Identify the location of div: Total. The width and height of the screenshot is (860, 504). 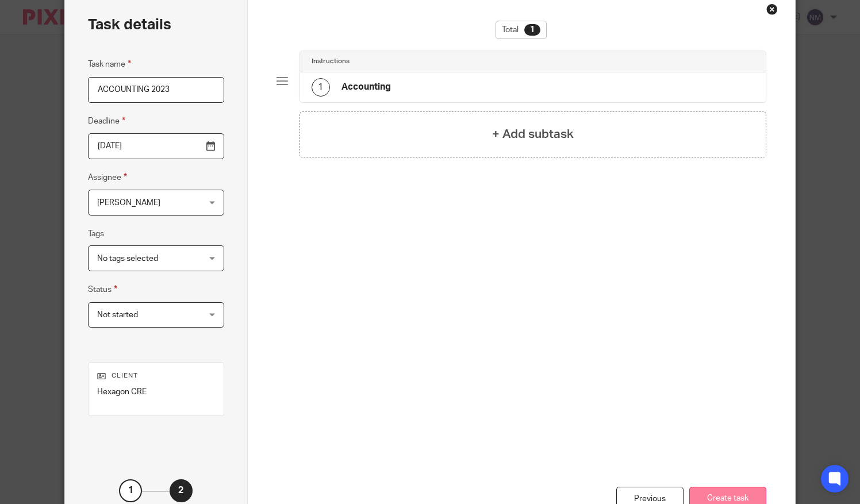
(521, 30).